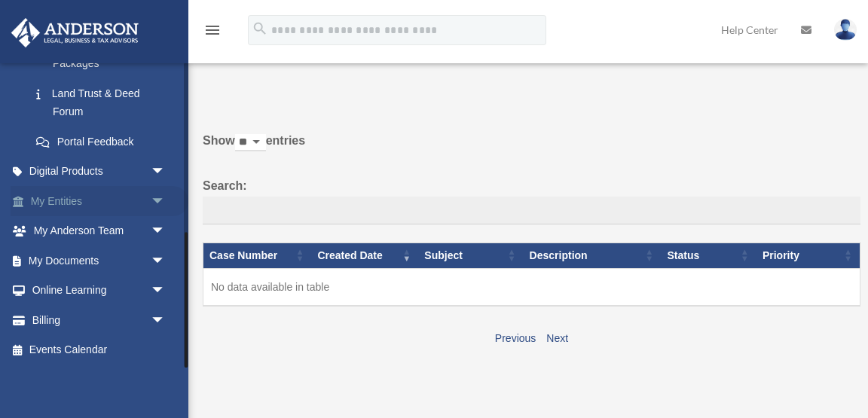 This screenshot has height=418, width=868. What do you see at coordinates (100, 201) in the screenshot?
I see `a: My Entitiesarrow_drop_down` at bounding box center [100, 201].